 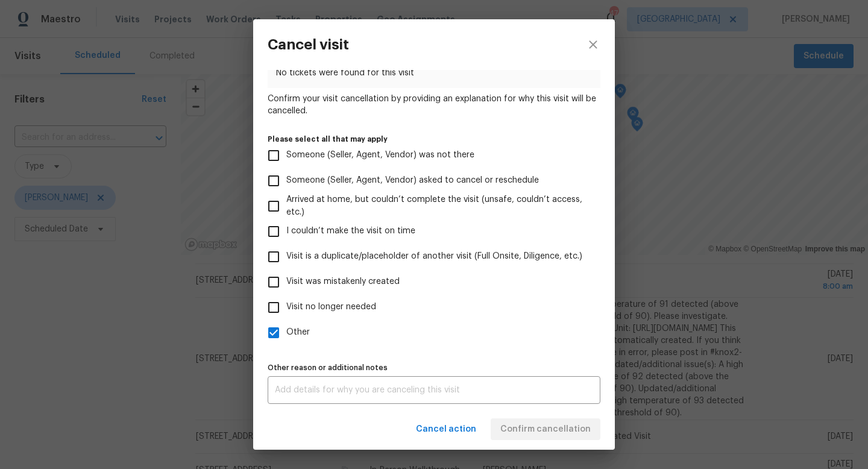 I want to click on span: Visit was mistakenly created, so click(x=343, y=281).